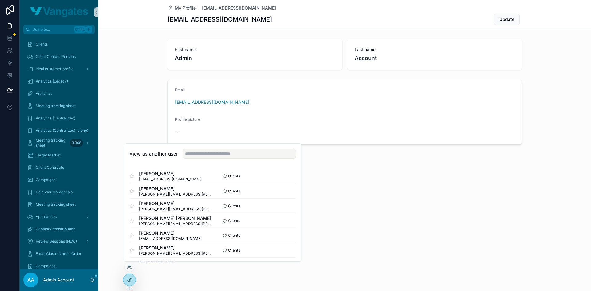  Describe the element at coordinates (52, 30) in the screenshot. I see `span: Jump to...` at that location.